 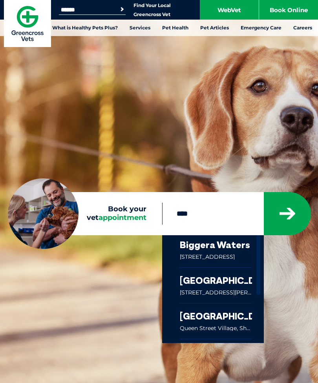 I want to click on span: appointment, so click(x=122, y=218).